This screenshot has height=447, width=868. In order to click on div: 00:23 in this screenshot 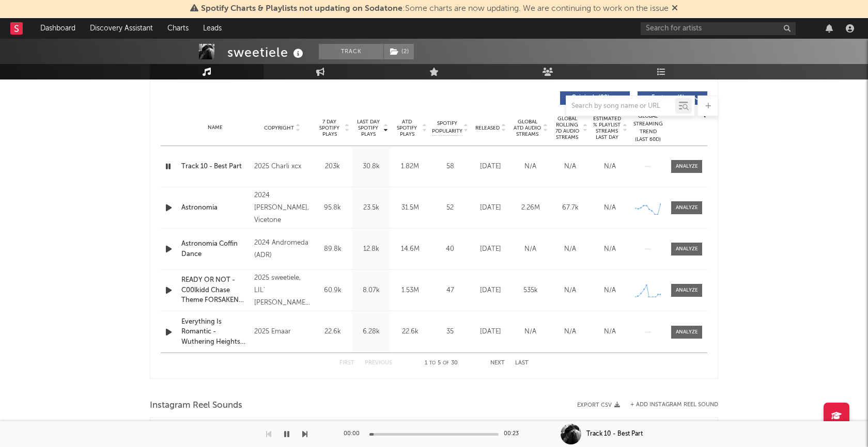, I will do `click(514, 434)`.